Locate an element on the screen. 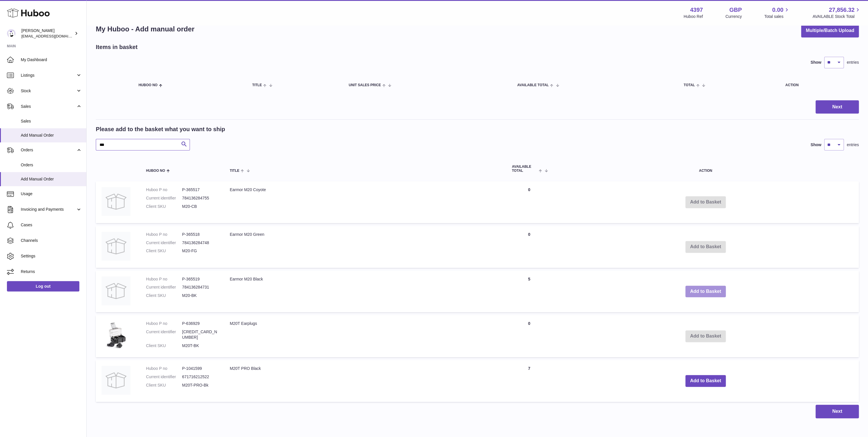  span: Invoicing and Payments is located at coordinates (48, 210).